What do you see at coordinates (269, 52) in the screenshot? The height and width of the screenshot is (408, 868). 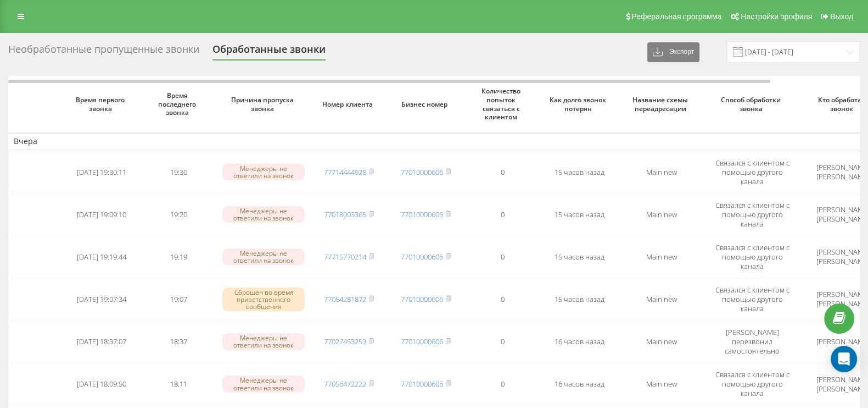 I see `div: Обработанные звонки` at bounding box center [269, 52].